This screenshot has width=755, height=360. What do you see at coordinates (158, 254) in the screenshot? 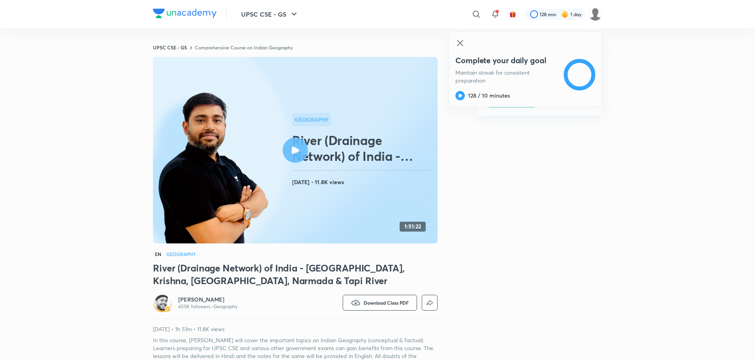
I see `span: EN` at bounding box center [158, 254].